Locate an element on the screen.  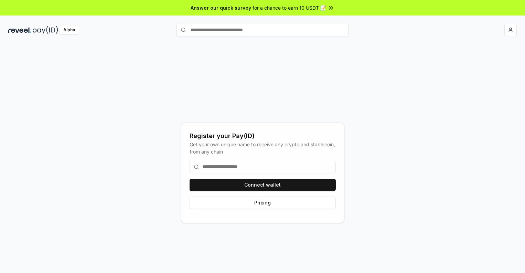
span: Answer our quick survey is located at coordinates (221, 8).